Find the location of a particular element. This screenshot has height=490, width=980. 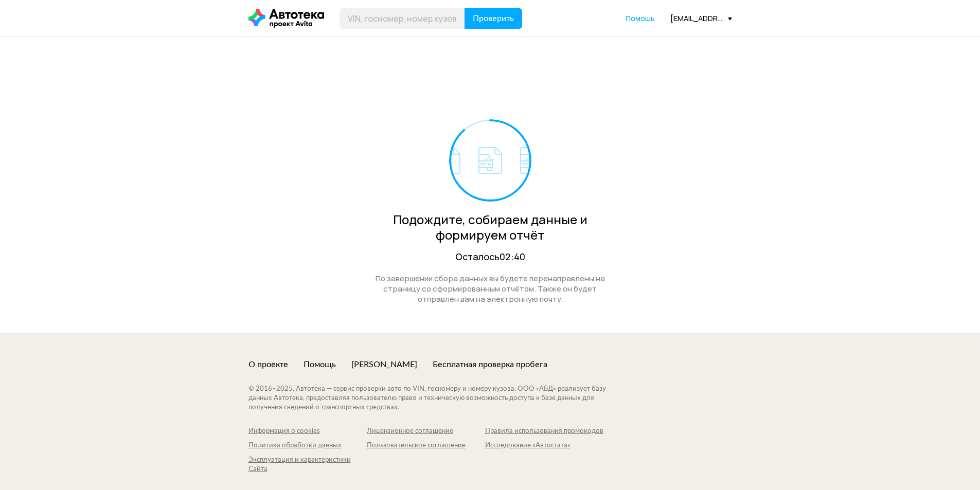

div: Политика обработки данных is located at coordinates (308, 446).